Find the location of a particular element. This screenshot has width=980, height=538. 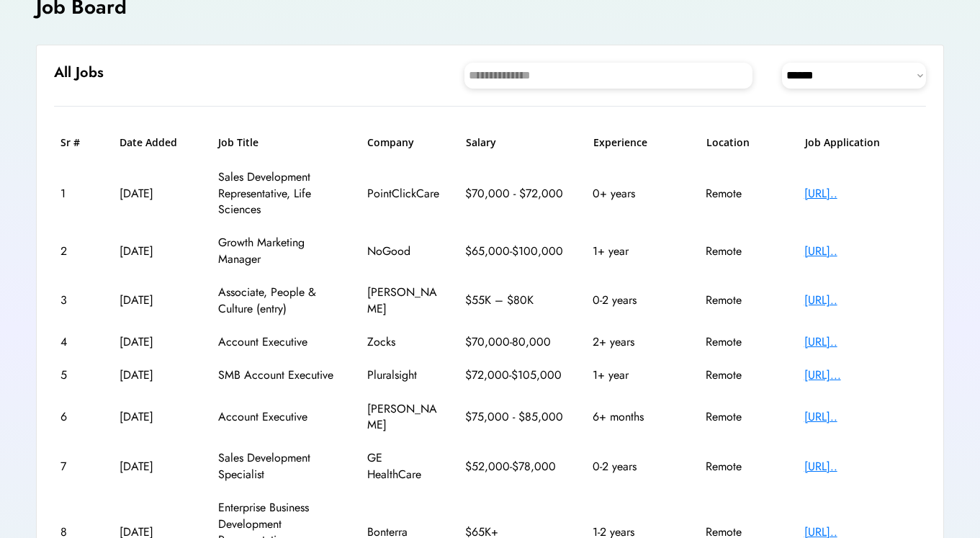

div: Growth Marketing Manager is located at coordinates (279, 251).